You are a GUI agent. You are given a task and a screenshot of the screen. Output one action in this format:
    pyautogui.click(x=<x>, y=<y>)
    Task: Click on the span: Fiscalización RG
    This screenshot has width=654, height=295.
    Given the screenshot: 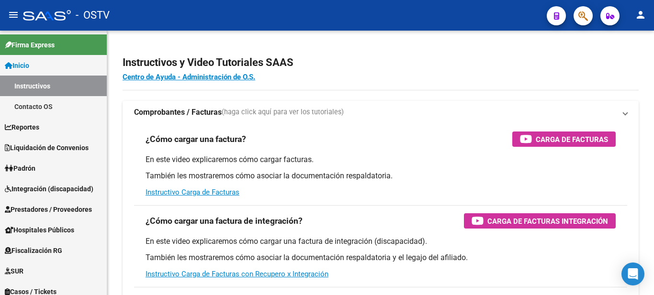 What is the action you would take?
    pyautogui.click(x=34, y=251)
    